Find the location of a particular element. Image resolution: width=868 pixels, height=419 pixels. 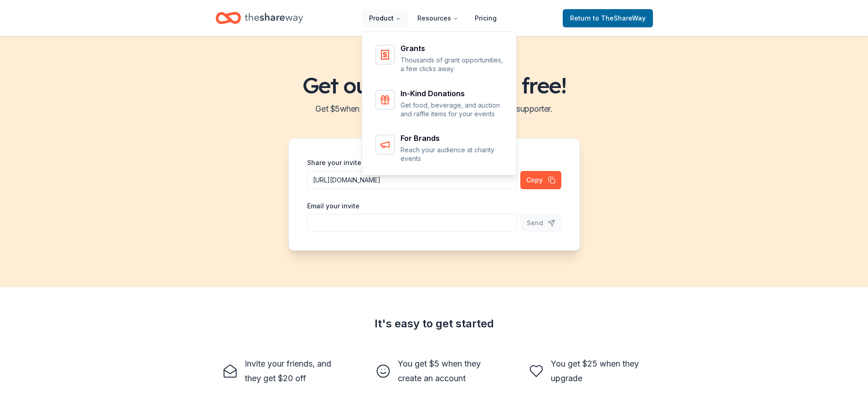

h1: Get our paid plans for free! is located at coordinates (434, 85).